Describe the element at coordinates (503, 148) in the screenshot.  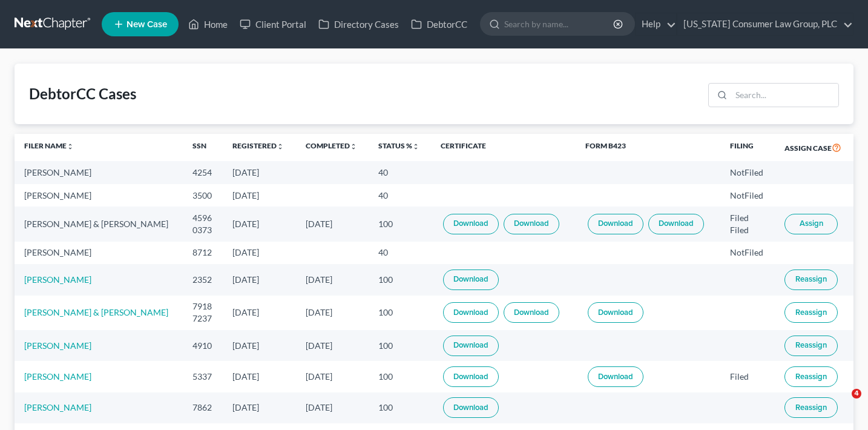
I see `th: Certificate` at that location.